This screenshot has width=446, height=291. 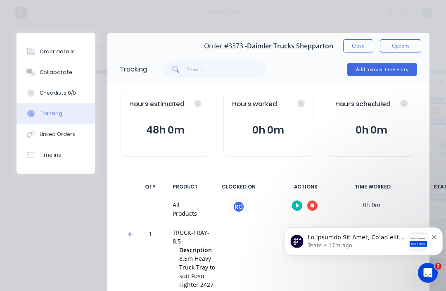 I want to click on div: Linked Orders, so click(x=57, y=134).